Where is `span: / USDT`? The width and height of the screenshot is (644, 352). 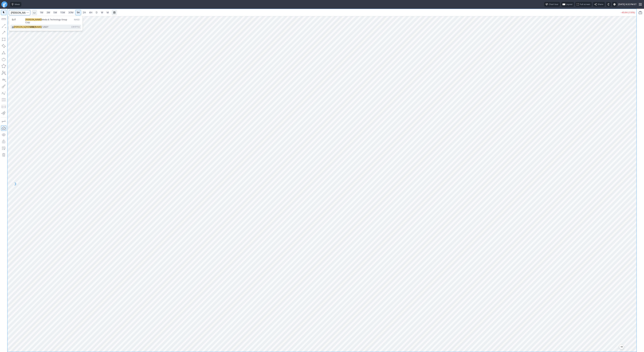
span: / USDT is located at coordinates (45, 27).